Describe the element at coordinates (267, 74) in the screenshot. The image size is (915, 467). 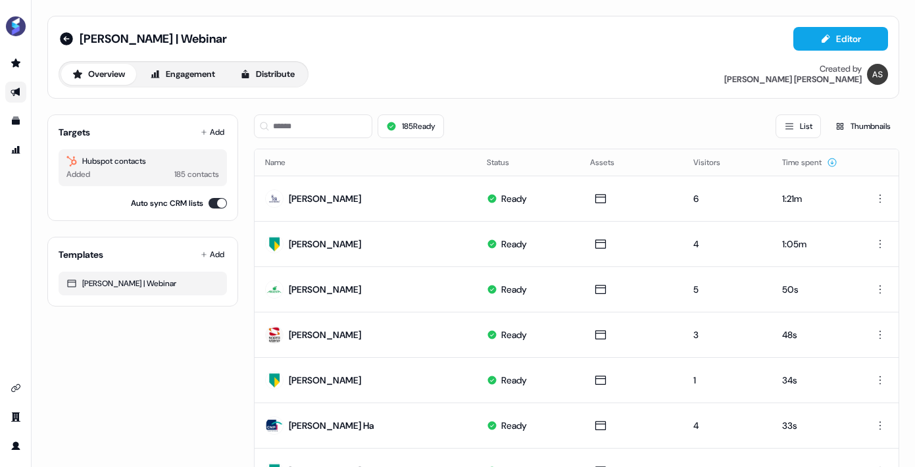
I see `button: Distribute` at that location.